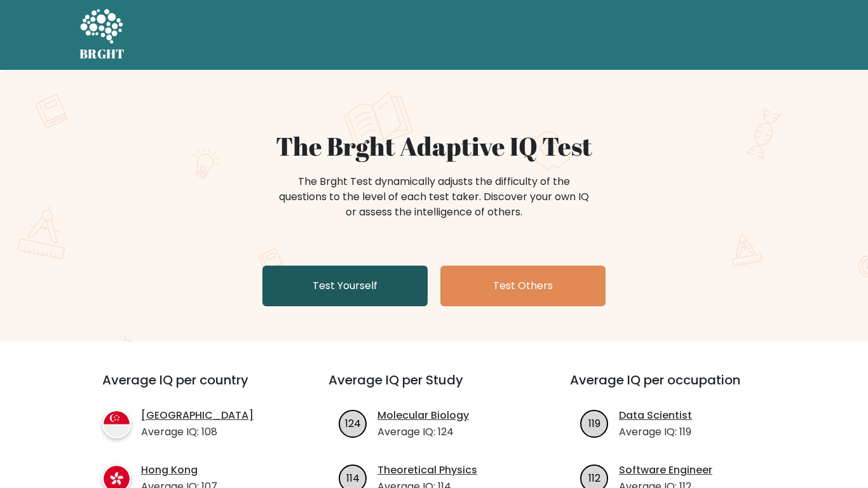 This screenshot has height=488, width=868. What do you see at coordinates (594, 477) in the screenshot?
I see `text: 112` at bounding box center [594, 477].